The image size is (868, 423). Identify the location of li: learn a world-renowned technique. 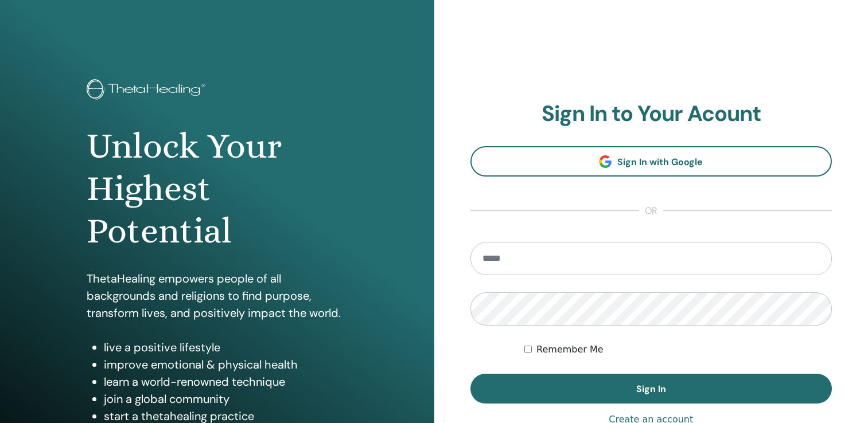
(226, 382).